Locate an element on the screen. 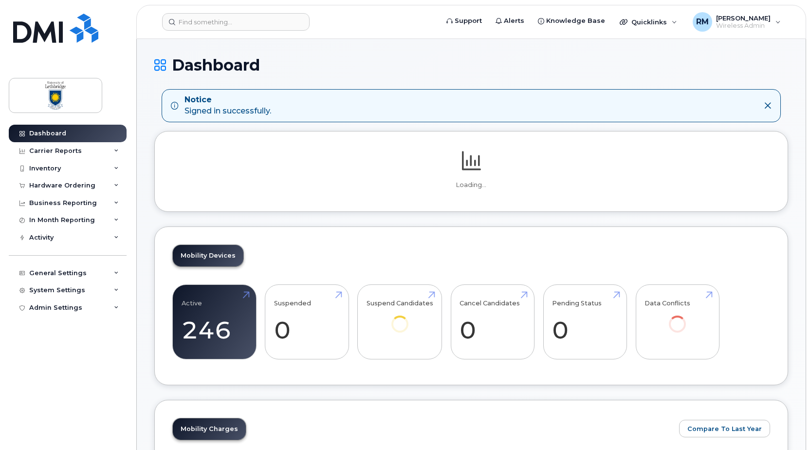  a: Active 246 is located at coordinates (214, 322).